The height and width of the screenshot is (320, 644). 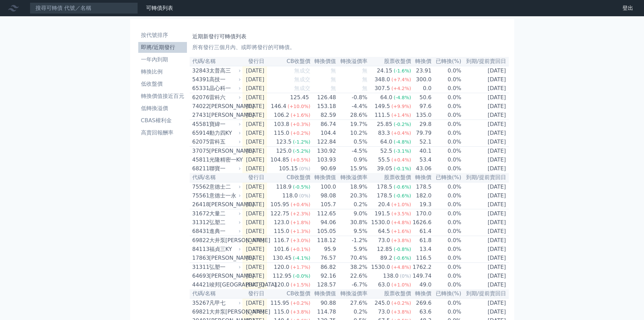 What do you see at coordinates (324, 205) in the screenshot?
I see `td: 105.7` at bounding box center [324, 205].